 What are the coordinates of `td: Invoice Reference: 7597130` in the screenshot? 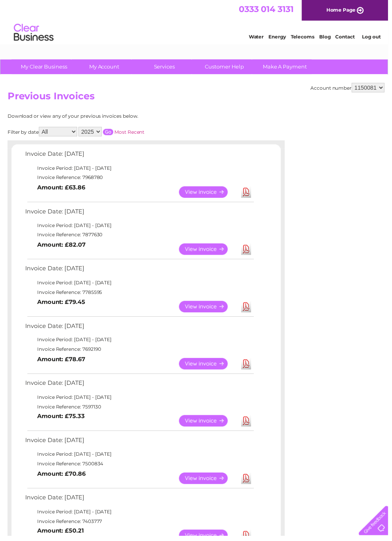 It's located at (140, 411).